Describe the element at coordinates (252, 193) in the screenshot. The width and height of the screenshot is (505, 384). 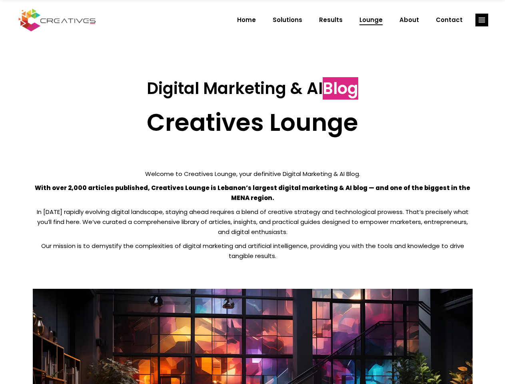
I see `strong: With over 2,000 articles published, Creatives Lounge is Lebanon’s largest digital marketing & AI ...` at that location.